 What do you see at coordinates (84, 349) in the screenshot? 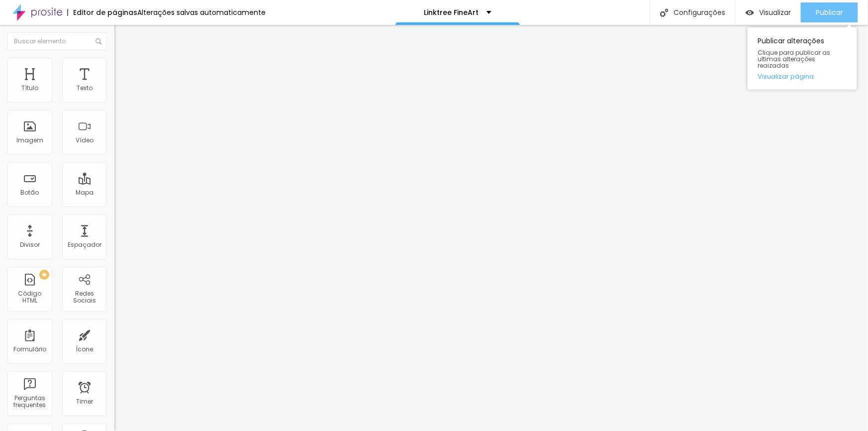
I see `div: Ícone` at bounding box center [84, 349].